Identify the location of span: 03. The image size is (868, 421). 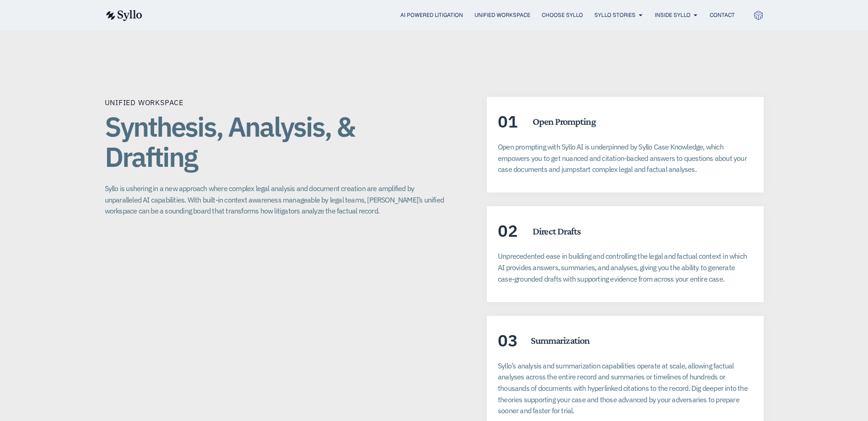
(508, 340).